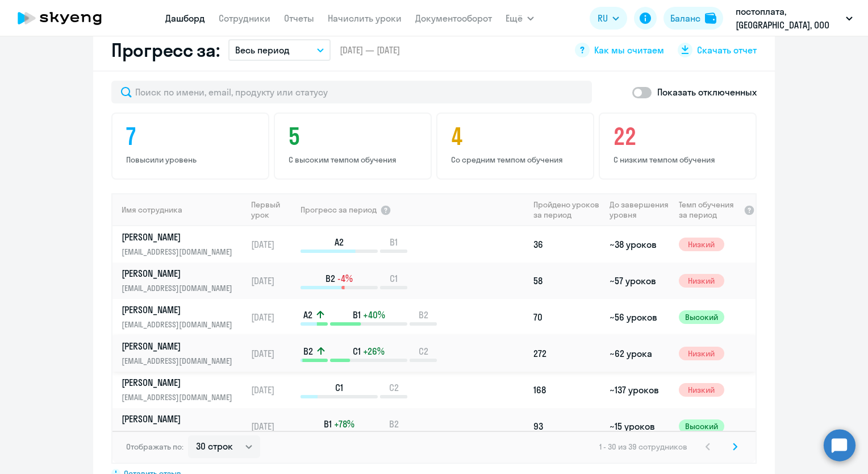 This screenshot has height=474, width=868. What do you see at coordinates (707, 92) in the screenshot?
I see `p: Показать отключенных` at bounding box center [707, 92].